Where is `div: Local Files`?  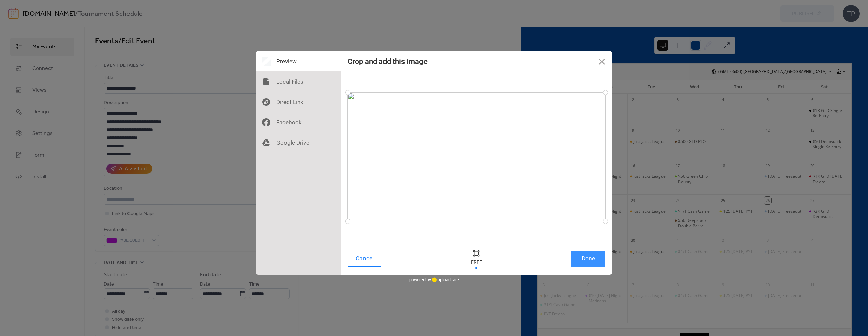 div: Local Files is located at coordinates (299, 82).